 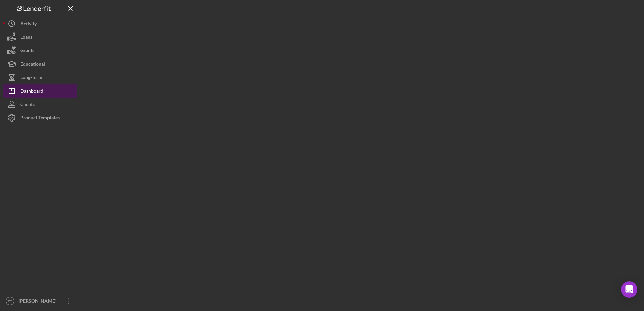 I want to click on div: Grants, so click(x=27, y=51).